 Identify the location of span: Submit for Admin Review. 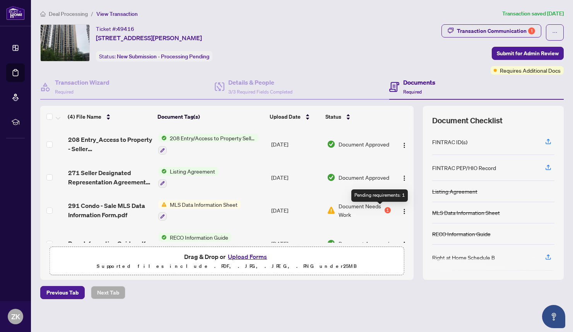
(527, 53).